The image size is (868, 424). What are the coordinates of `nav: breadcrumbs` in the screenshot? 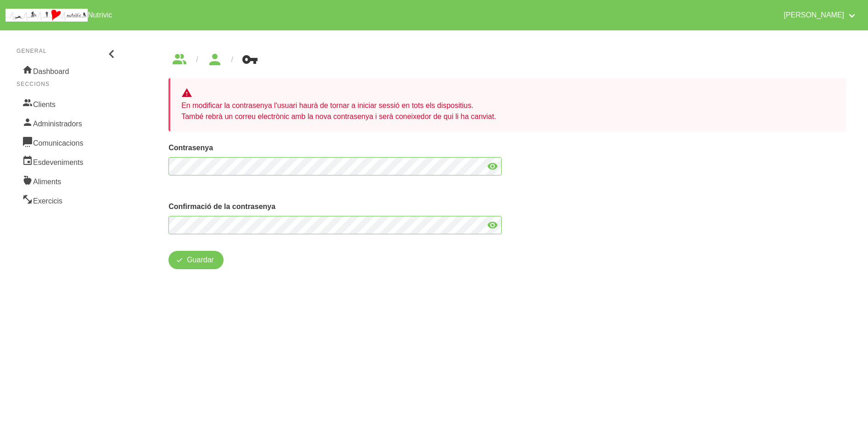 It's located at (507, 60).